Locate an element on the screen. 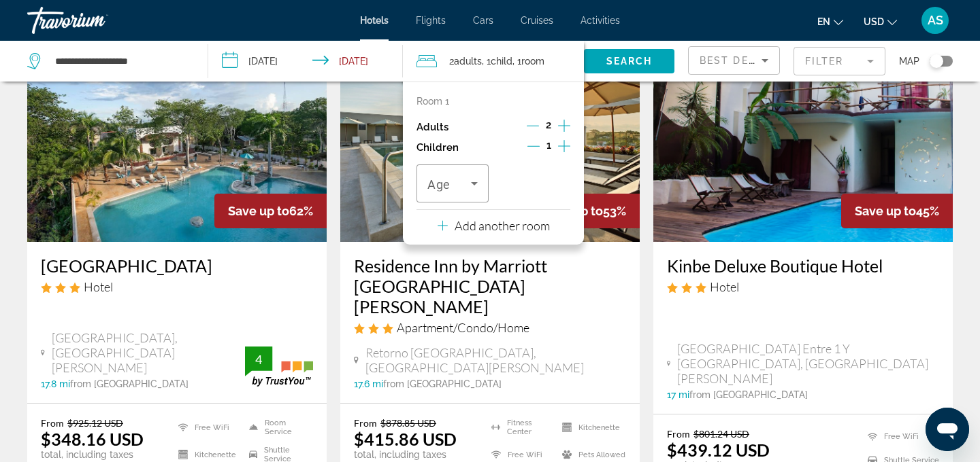 This screenshot has height=462, width=980. del: $878.85 USD is located at coordinates (408, 423).